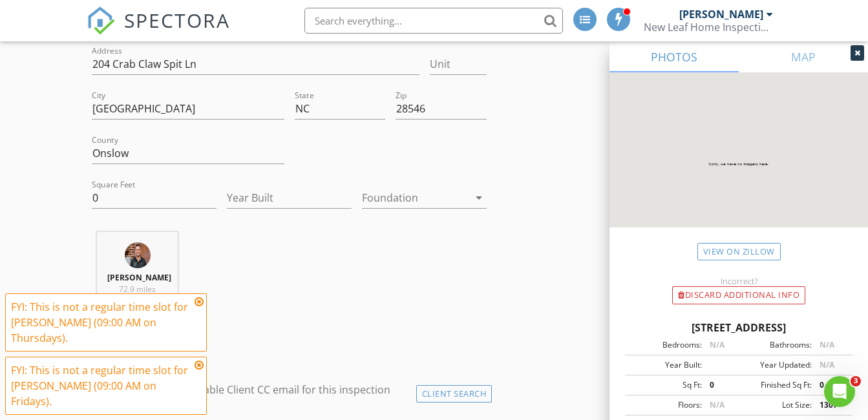 Image resolution: width=868 pixels, height=420 pixels. I want to click on div: Incorrect?, so click(739, 281).